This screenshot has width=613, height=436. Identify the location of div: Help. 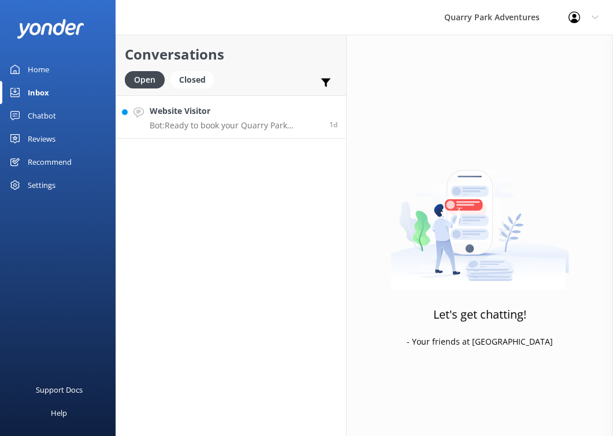
(59, 413).